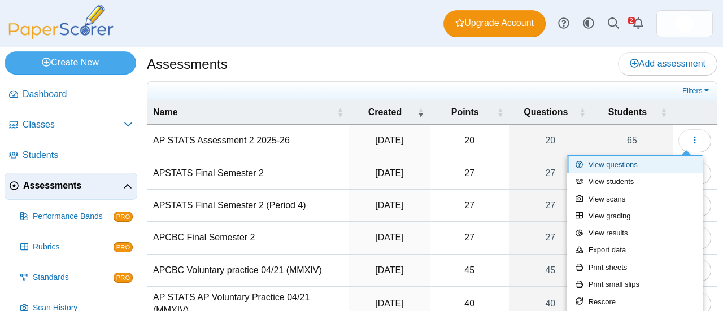  What do you see at coordinates (340, 112) in the screenshot?
I see `span: Name : Activate to sort` at bounding box center [340, 112].